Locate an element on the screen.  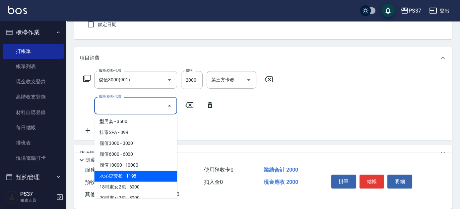
span: 排毒SPA - 899 is located at coordinates (136, 133).